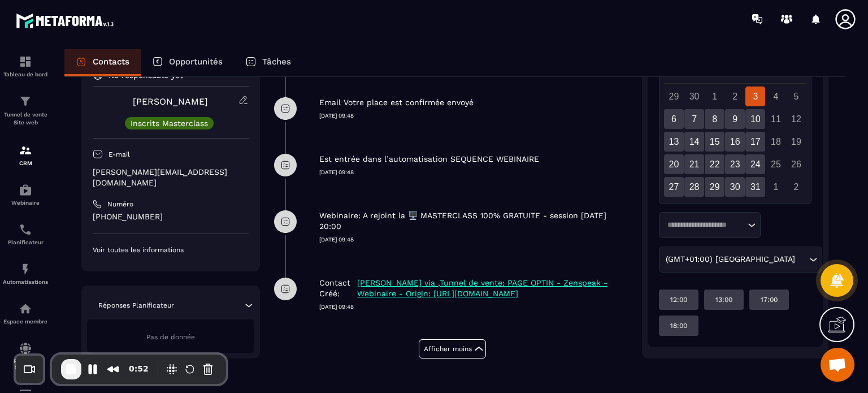  I want to click on p: Webinaire, so click(26, 202).